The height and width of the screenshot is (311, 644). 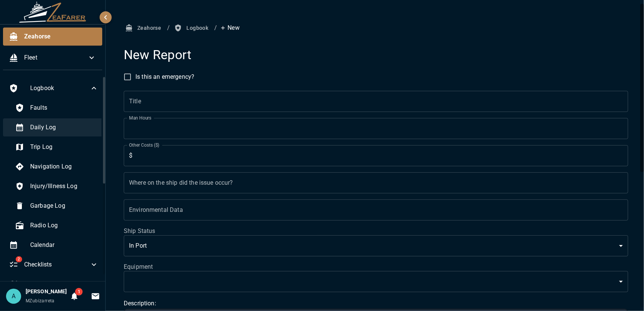 I want to click on div: 2Checklists, so click(x=54, y=264).